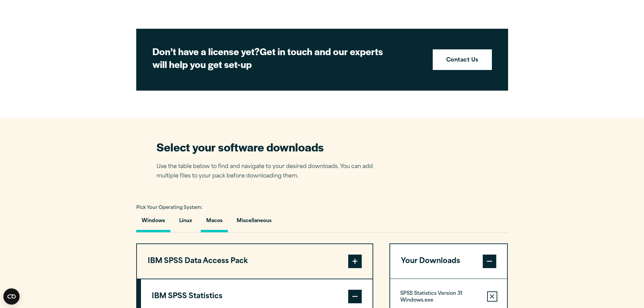 This screenshot has width=644, height=308. I want to click on strong: Contact Us, so click(462, 61).